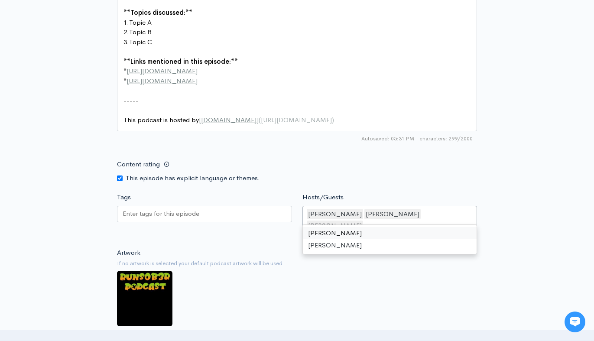 This screenshot has height=341, width=594. I want to click on button: New conversation, so click(87, 124).